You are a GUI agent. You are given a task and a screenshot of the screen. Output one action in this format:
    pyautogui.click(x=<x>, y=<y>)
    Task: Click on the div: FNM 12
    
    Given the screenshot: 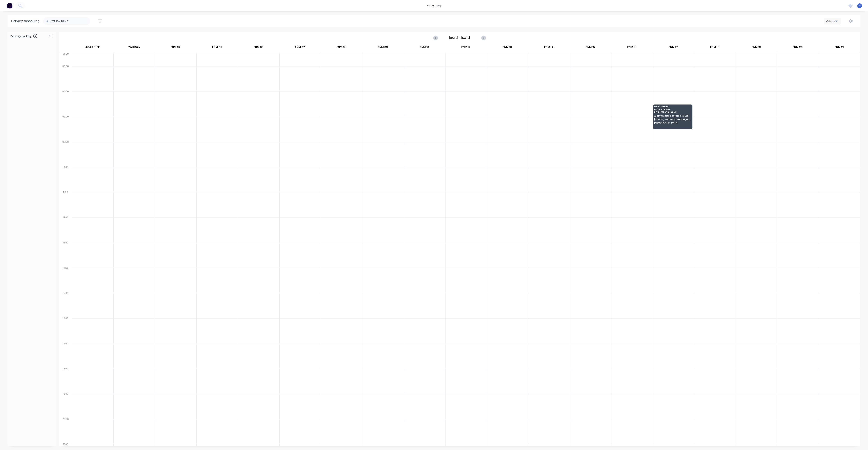 What is the action you would take?
    pyautogui.click(x=466, y=48)
    